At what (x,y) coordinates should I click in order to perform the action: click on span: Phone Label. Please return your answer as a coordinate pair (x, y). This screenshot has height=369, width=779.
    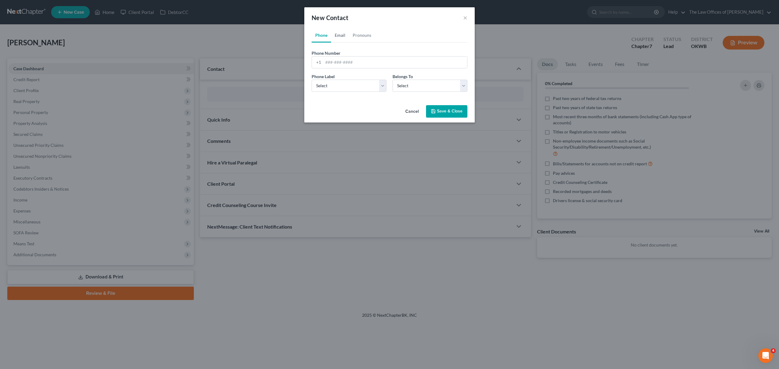
    Looking at the image, I should click on (323, 76).